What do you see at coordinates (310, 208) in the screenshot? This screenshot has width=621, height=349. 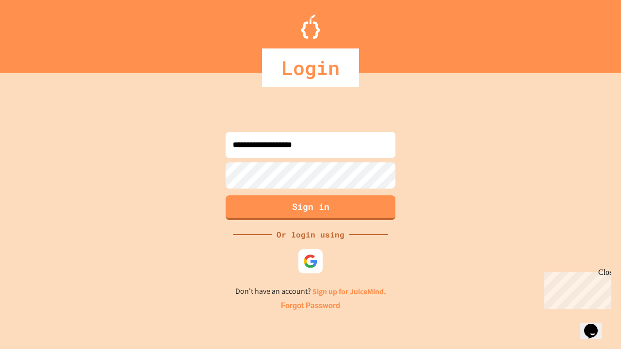 I see `button: Sign in` at bounding box center [310, 208].